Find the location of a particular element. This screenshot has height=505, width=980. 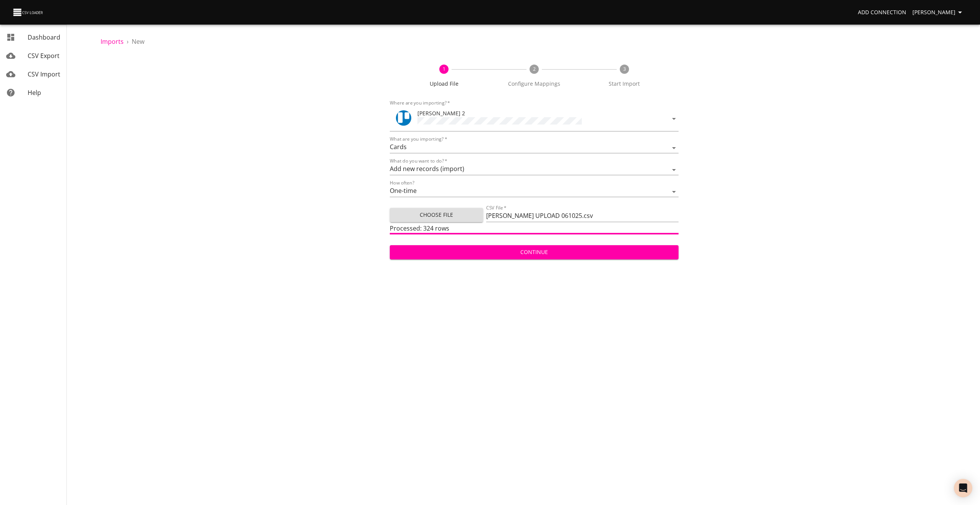

span: New is located at coordinates (138, 41).